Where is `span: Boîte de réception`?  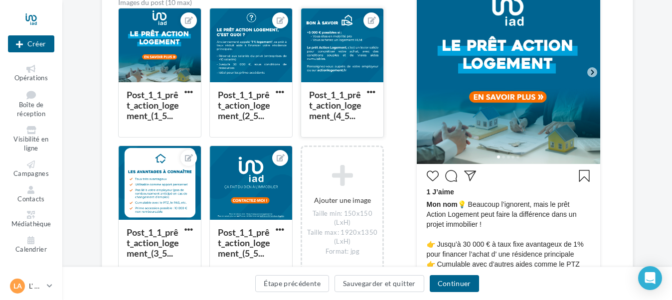
span: Boîte de réception is located at coordinates (31, 109).